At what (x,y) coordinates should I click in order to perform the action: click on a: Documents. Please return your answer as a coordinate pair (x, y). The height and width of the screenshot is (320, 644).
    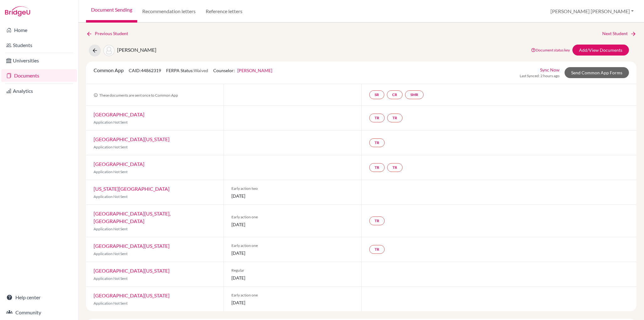
    Looking at the image, I should click on (39, 75).